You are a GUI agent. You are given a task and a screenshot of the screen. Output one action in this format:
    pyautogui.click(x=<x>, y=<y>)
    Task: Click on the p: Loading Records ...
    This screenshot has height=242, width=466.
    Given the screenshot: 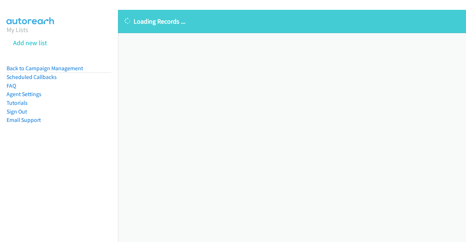 What is the action you would take?
    pyautogui.click(x=292, y=21)
    